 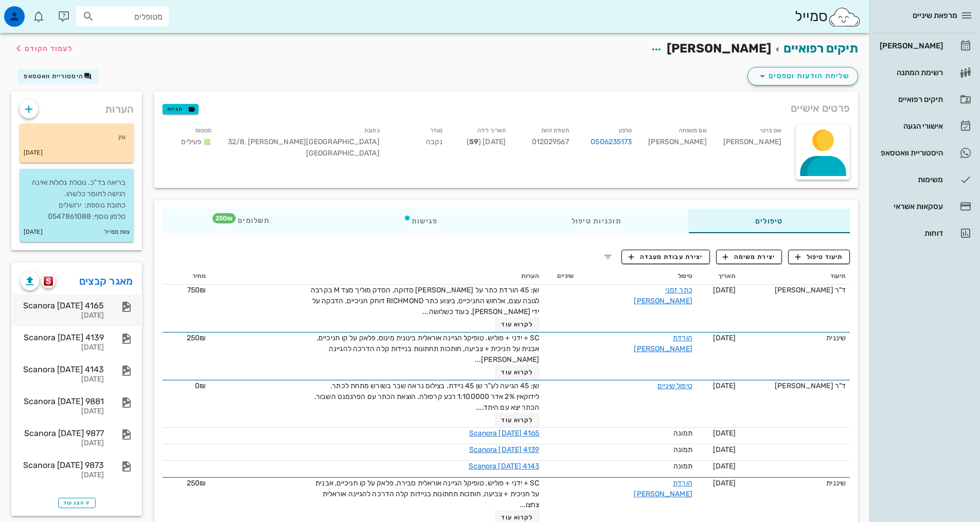 I want to click on button: תגיות, so click(x=181, y=109).